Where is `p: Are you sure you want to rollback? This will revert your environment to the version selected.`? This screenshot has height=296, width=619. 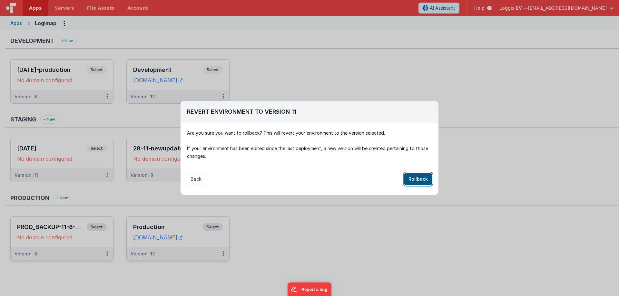
p: Are you sure you want to rollback? This will revert your environment to the version selected. is located at coordinates (309, 133).